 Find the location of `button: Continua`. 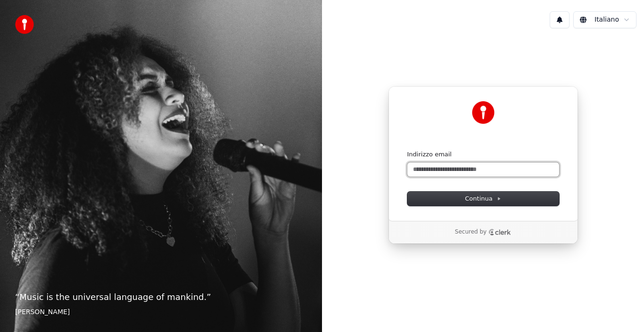

button: Continua is located at coordinates (483, 199).